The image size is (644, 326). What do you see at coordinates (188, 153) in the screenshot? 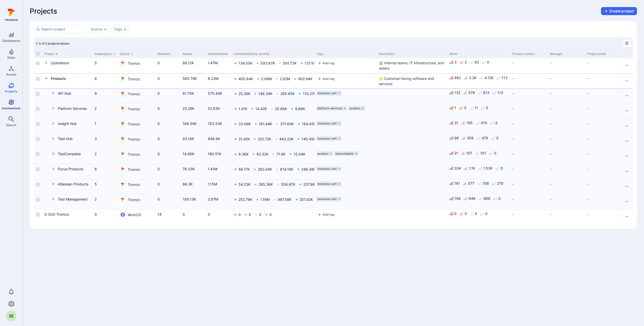
I see `a: 14.86K` at bounding box center [188, 153].